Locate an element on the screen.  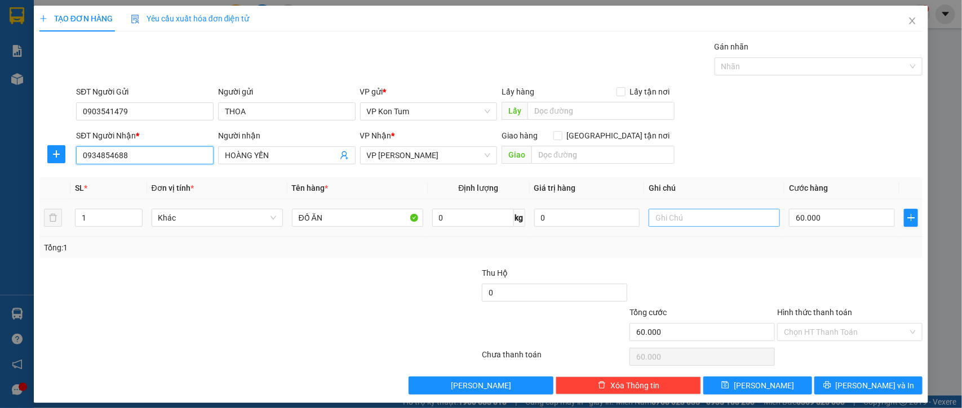
input: Ghi Chú is located at coordinates (714, 218).